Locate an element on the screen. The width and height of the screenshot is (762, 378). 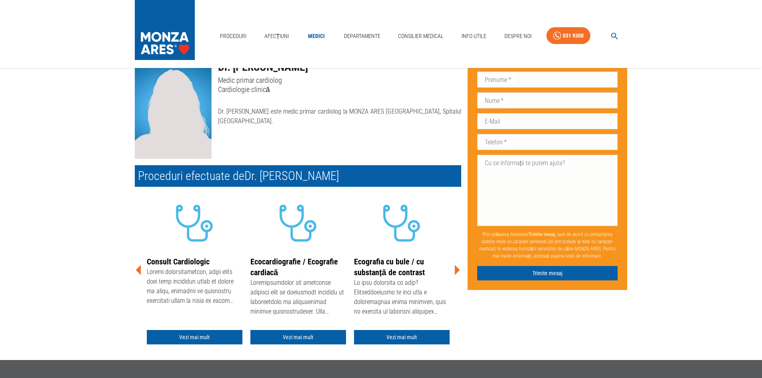
a: 031 9300 is located at coordinates (569, 36).